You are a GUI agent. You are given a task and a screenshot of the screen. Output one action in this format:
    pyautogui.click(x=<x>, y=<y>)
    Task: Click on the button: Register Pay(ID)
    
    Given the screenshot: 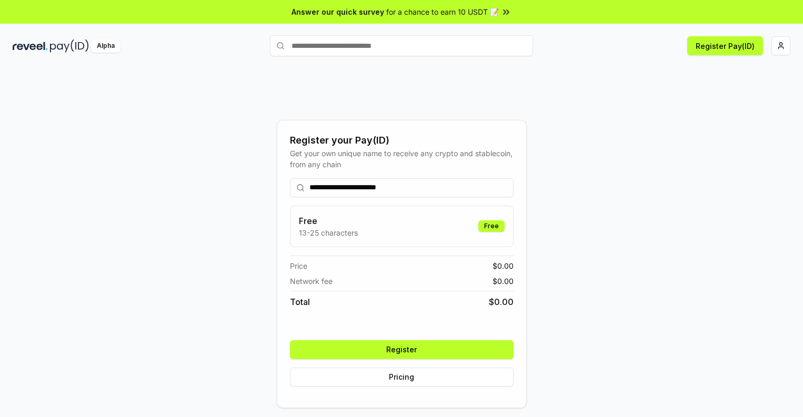 What is the action you would take?
    pyautogui.click(x=725, y=46)
    